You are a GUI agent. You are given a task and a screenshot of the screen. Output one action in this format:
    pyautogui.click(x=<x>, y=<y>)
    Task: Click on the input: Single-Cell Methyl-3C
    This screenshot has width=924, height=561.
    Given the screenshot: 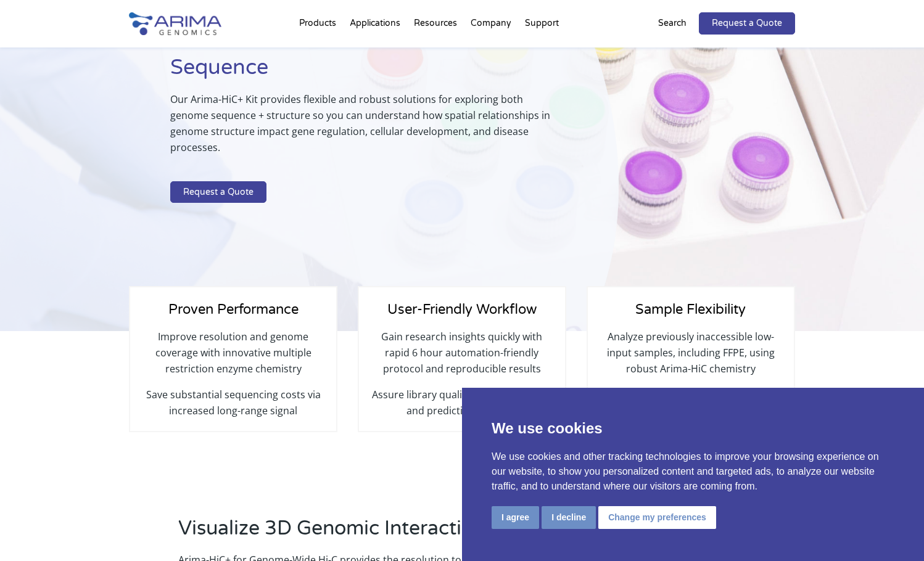 What is the action you would take?
    pyautogui.click(x=7, y=240)
    